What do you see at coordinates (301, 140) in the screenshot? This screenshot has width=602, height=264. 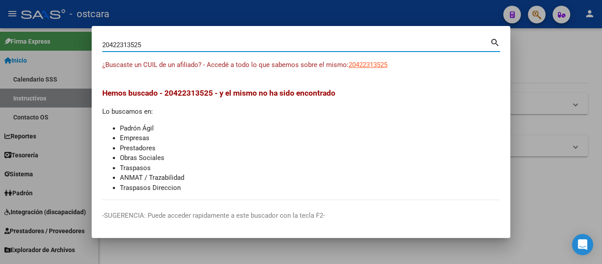 I see `div: Lo buscamos en:` at bounding box center [301, 140].